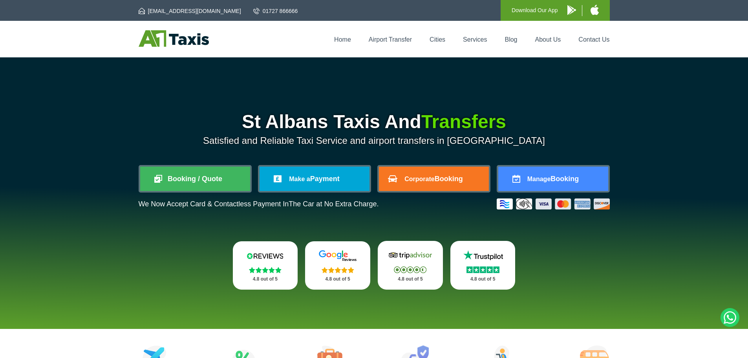 The height and width of the screenshot is (358, 748). I want to click on a: Contact Us, so click(594, 39).